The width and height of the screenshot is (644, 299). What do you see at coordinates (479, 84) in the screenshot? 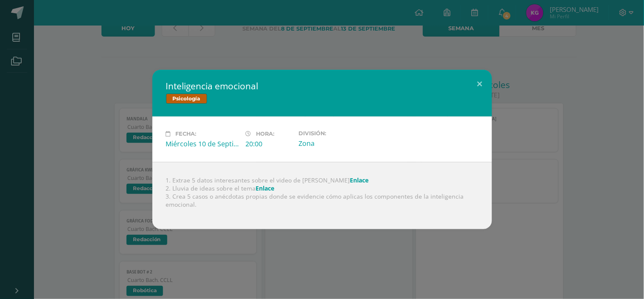
I see `button: Close (Esc)` at bounding box center [479, 84].